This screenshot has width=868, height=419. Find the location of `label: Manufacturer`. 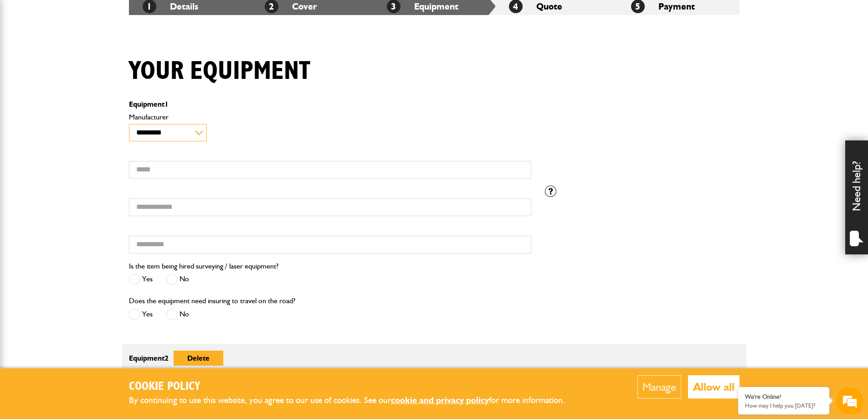

label: Manufacturer is located at coordinates (330, 117).